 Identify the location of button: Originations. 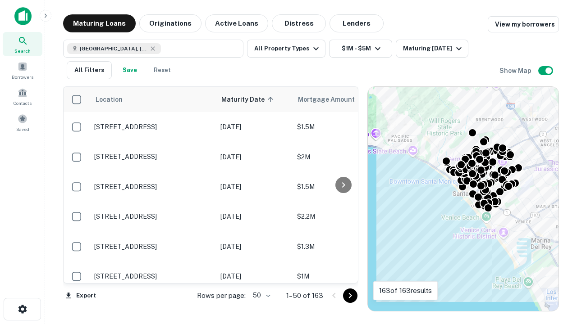
(170, 23).